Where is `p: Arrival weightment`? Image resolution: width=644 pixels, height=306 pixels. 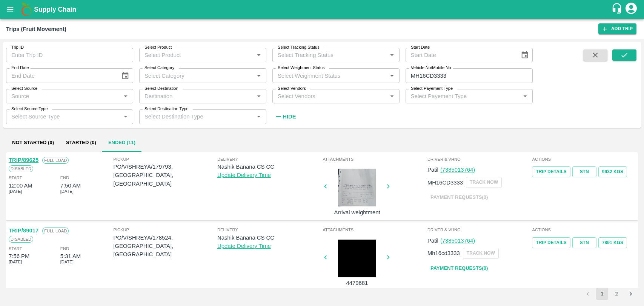 p: Arrival weightment is located at coordinates (357, 213).